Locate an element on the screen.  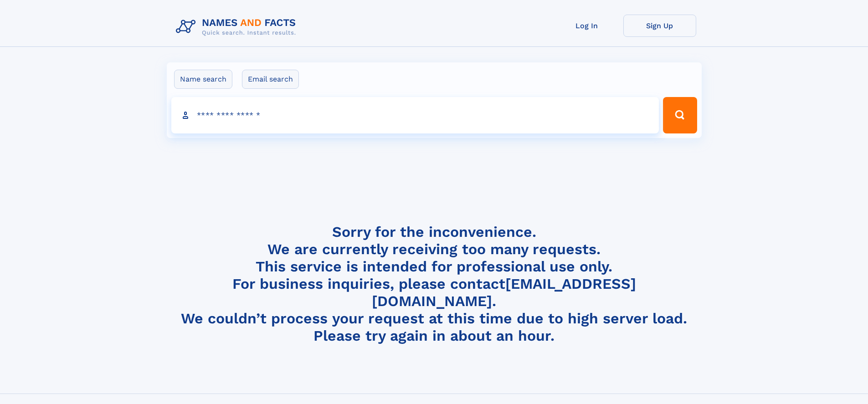
a: Log In is located at coordinates (587, 25).